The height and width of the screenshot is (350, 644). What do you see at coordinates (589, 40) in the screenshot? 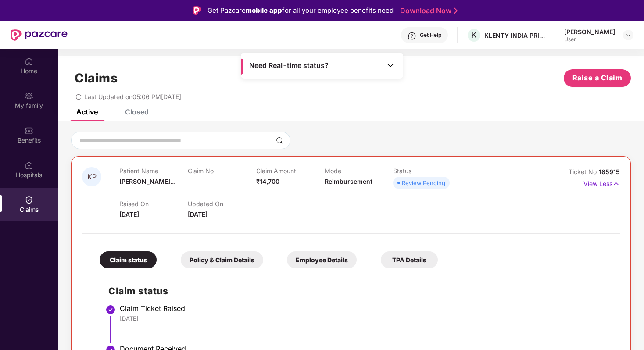
I see `div: User` at bounding box center [589, 40].